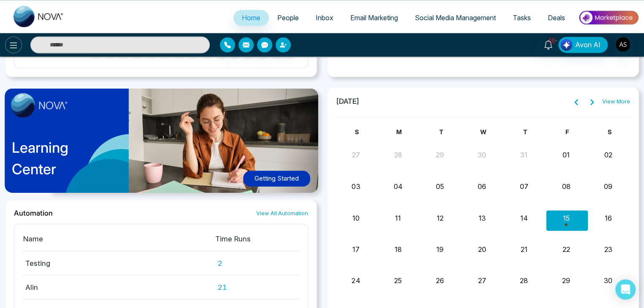 This screenshot has height=308, width=644. I want to click on button: 08, so click(566, 186).